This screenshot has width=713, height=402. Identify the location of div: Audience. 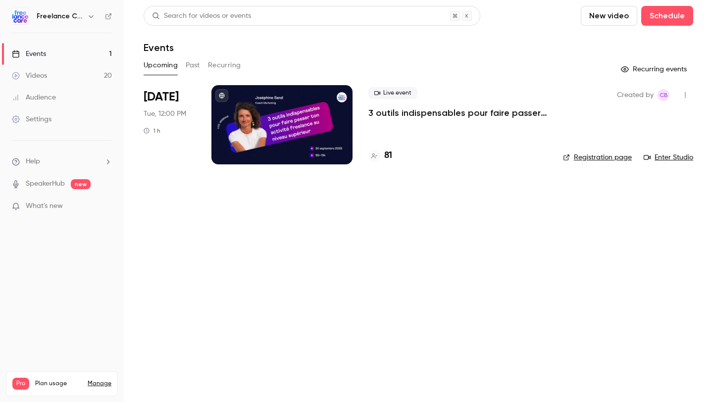
(34, 98).